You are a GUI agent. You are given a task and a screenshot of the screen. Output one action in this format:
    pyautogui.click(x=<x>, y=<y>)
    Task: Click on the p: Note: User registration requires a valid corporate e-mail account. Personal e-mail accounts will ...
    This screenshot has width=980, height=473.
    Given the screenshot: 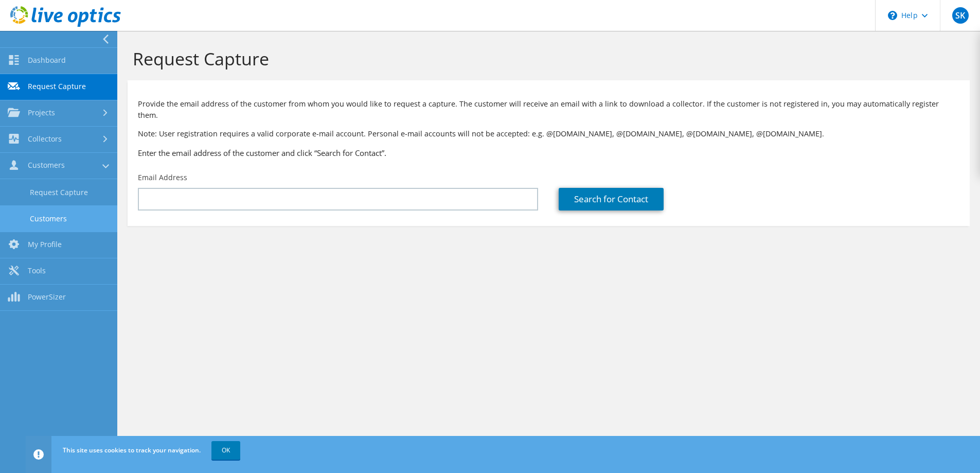 What is the action you would take?
    pyautogui.click(x=549, y=134)
    